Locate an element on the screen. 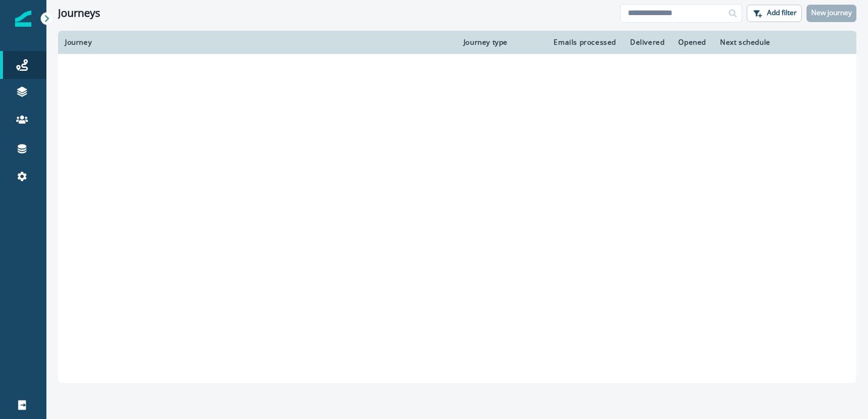 Image resolution: width=868 pixels, height=419 pixels. p: Add filter is located at coordinates (782, 13).